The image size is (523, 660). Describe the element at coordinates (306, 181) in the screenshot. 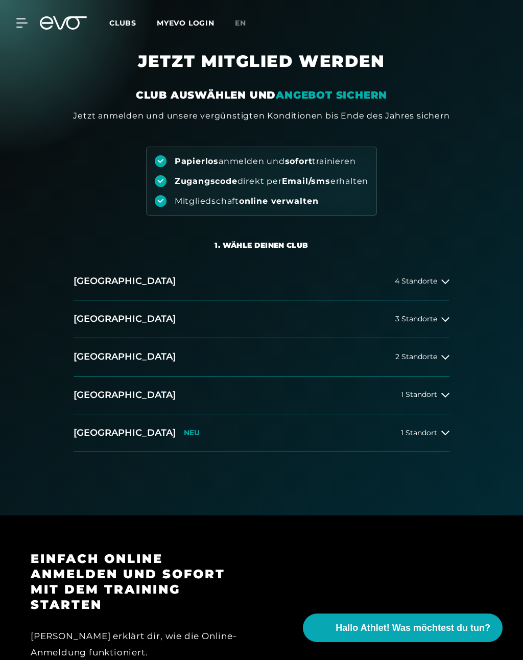

I see `strong: Email/sms` at that location.